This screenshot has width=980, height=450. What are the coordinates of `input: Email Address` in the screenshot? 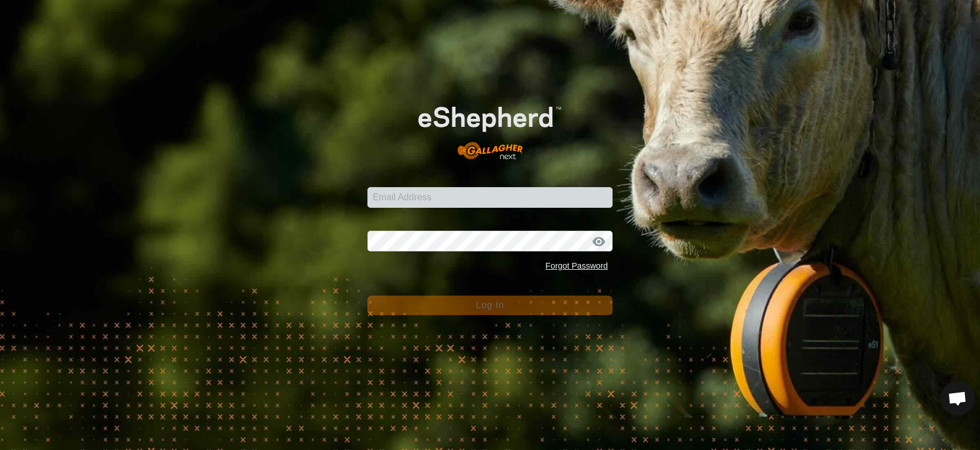 It's located at (489, 198).